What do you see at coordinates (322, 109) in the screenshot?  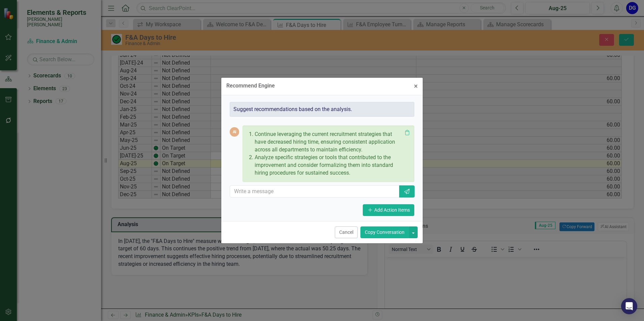 I see `div: Suggest recommendations based on the analysis.` at bounding box center [322, 109].